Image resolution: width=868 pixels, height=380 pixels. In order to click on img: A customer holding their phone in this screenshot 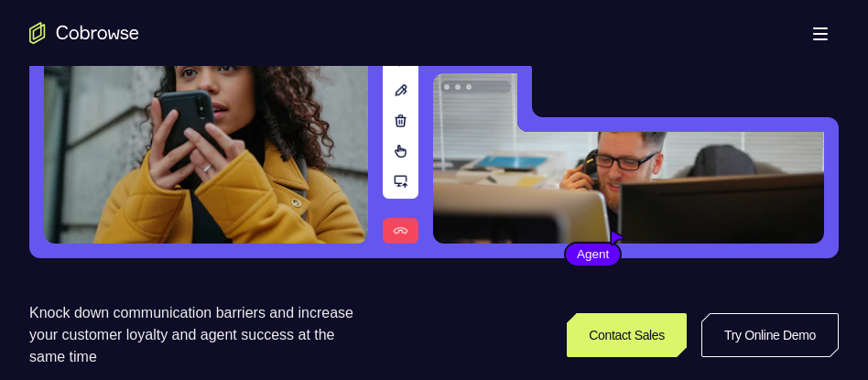, I will do `click(206, 128)`.